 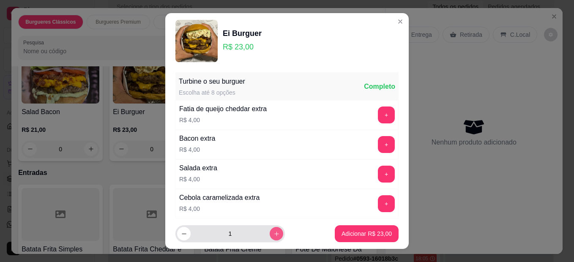 What do you see at coordinates (400, 22) in the screenshot?
I see `button: Close` at bounding box center [400, 22].